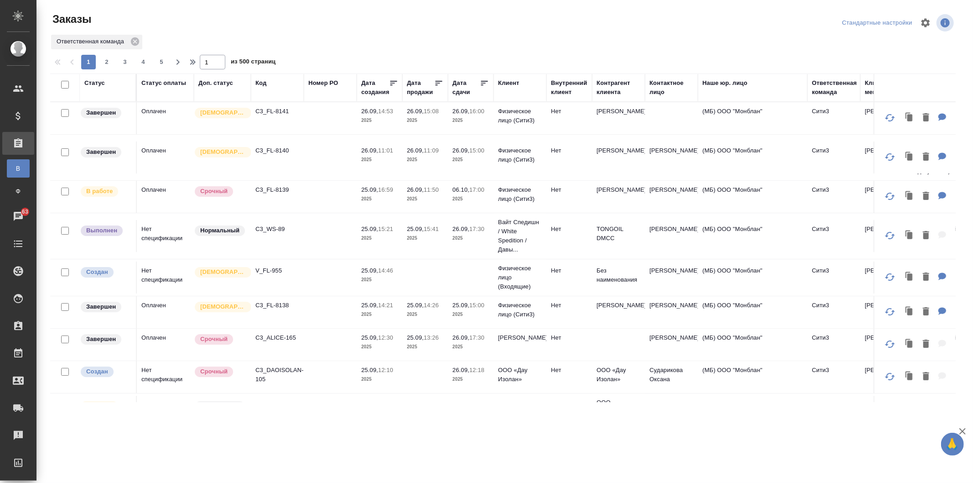  I want to click on a: 63, so click(18, 216).